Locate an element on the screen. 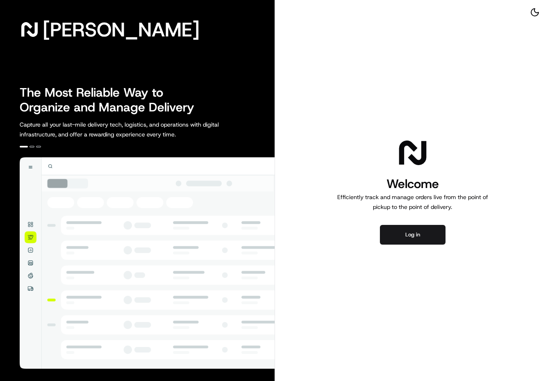 The image size is (550, 381). p: Capture all your last-mile delivery tech, logistics, and operations with digital infrastructure, ... is located at coordinates (138, 130).